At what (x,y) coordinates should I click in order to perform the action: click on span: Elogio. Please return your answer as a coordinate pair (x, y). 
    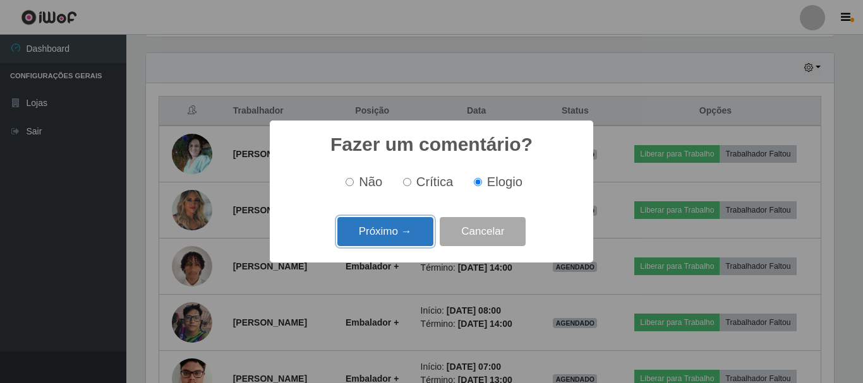
    Looking at the image, I should click on (505, 182).